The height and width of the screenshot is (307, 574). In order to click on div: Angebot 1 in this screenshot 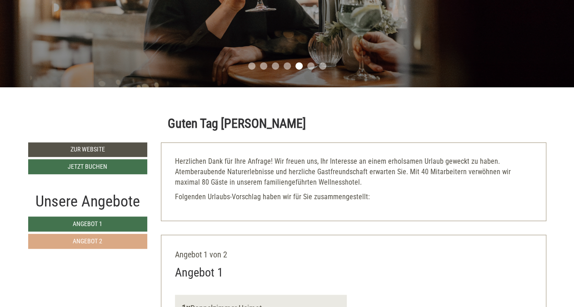, I will do `click(199, 272)`.